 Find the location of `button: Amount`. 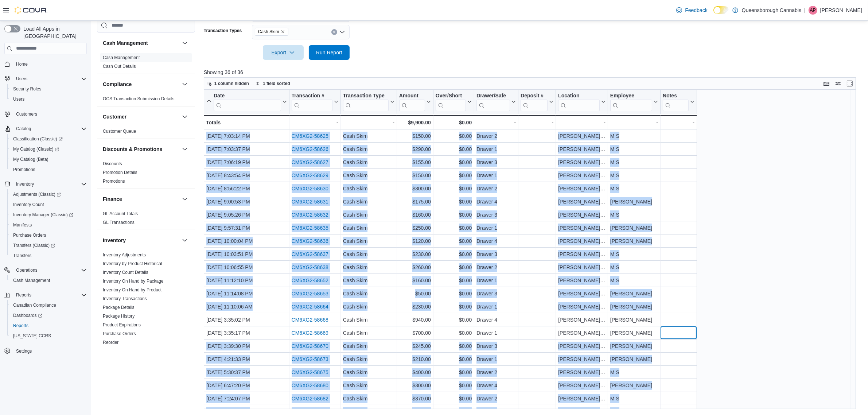

button: Amount is located at coordinates (415, 102).